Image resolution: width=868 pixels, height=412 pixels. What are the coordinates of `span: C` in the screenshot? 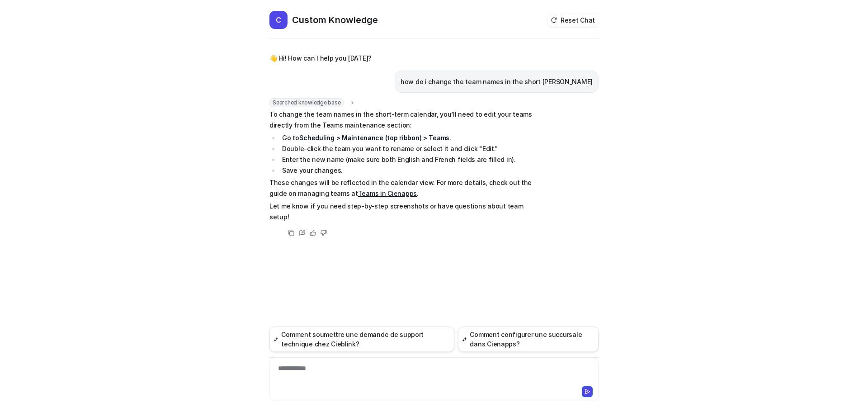 It's located at (278, 20).